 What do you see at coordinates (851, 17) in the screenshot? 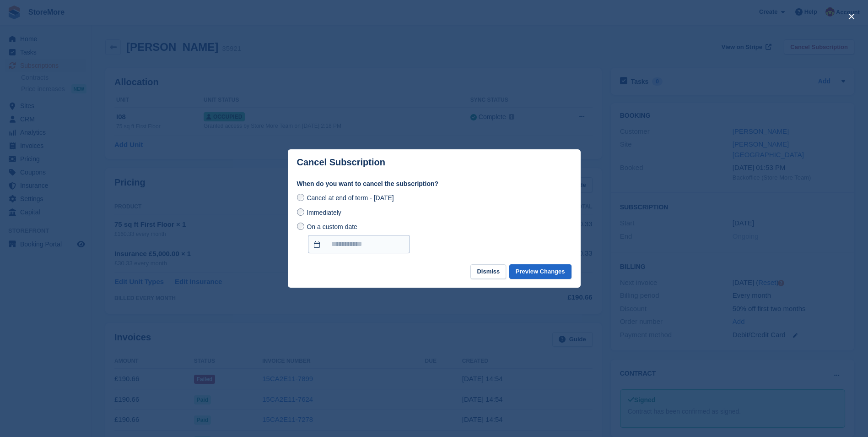
I see `button: close` at bounding box center [851, 17].